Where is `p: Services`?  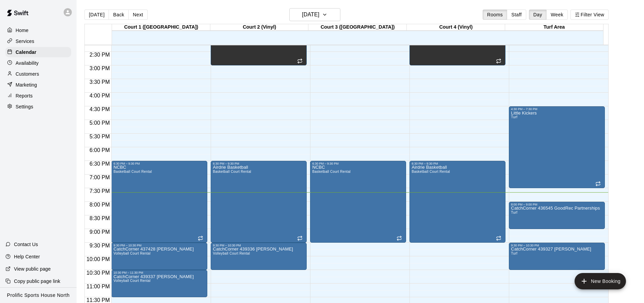 p: Services is located at coordinates (25, 41).